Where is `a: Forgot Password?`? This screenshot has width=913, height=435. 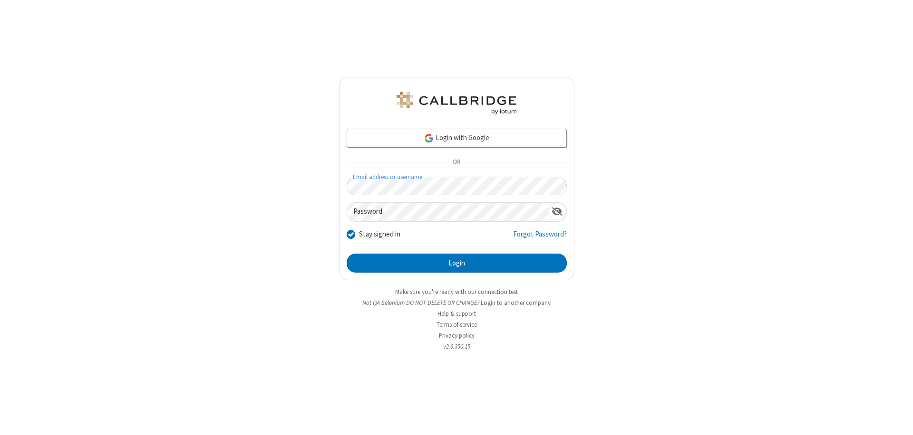 a: Forgot Password? is located at coordinates (540, 238).